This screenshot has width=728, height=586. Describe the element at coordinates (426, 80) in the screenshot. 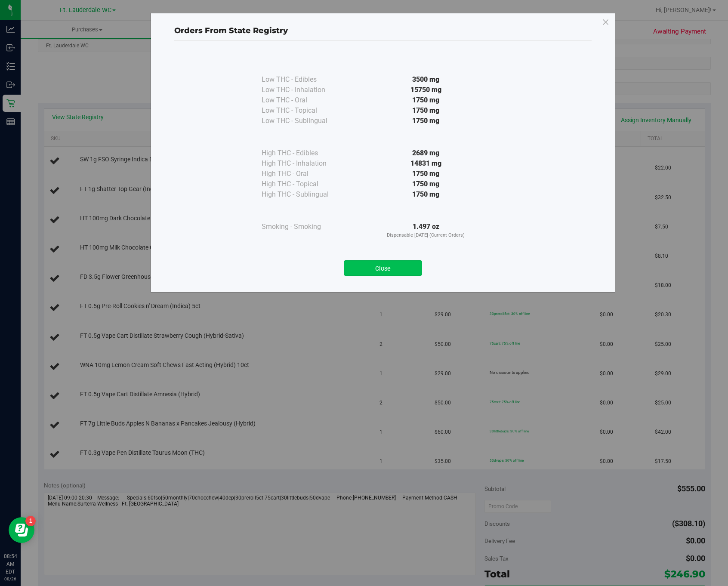

I see `div: 3500 mg` at that location.